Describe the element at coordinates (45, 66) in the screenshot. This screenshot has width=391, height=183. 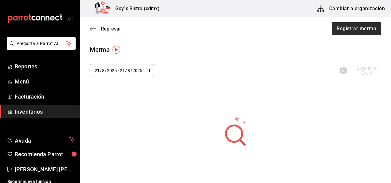
I see `span: Reportes` at that location.